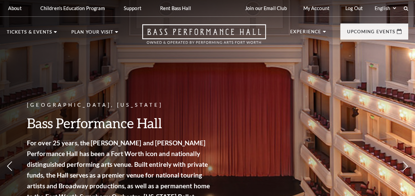 The image size is (415, 196). Describe the element at coordinates (132, 8) in the screenshot. I see `p: Support` at that location.